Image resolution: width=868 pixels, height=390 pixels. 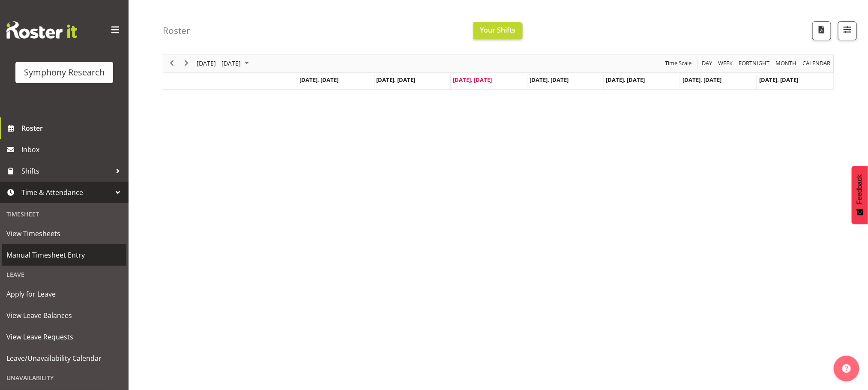 What do you see at coordinates (754, 63) in the screenshot?
I see `span: Fortnight` at bounding box center [754, 63].